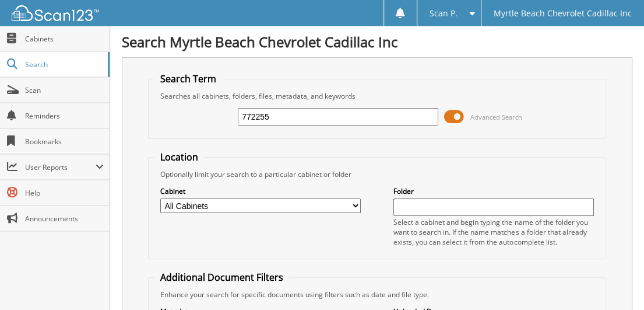 The width and height of the screenshot is (644, 310). Describe the element at coordinates (377, 174) in the screenshot. I see `div: Optionally limit your search to a particular cabinet or folder` at that location.